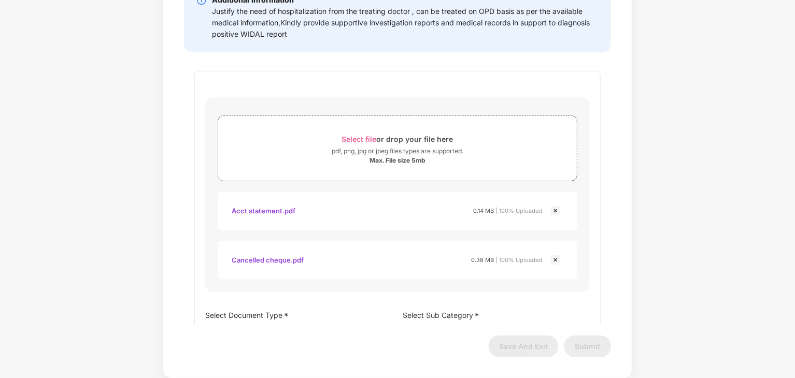 The height and width of the screenshot is (378, 795). I want to click on label: Select Sub Category, so click(496, 315).